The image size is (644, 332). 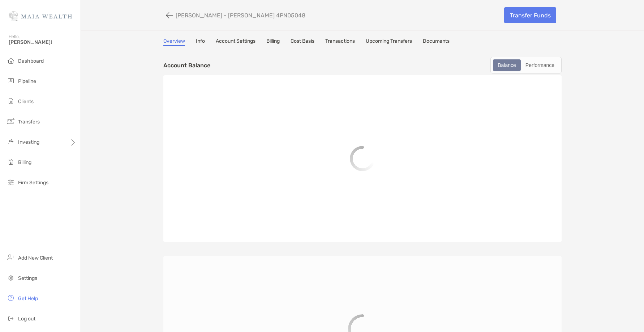 What do you see at coordinates (11, 162) in the screenshot?
I see `img: billing icon` at bounding box center [11, 162].